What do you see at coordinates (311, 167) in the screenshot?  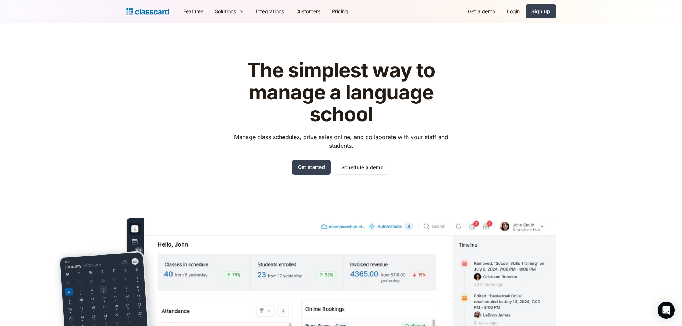 I see `a: Get started` at bounding box center [311, 167].